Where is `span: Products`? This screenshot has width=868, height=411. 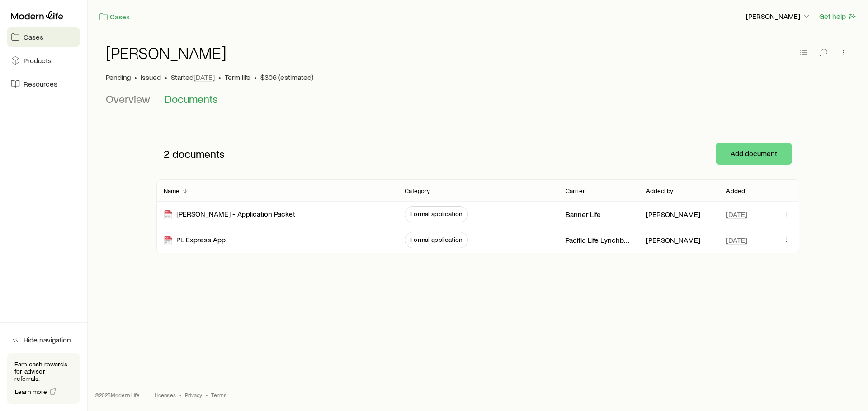 span: Products is located at coordinates (38, 61).